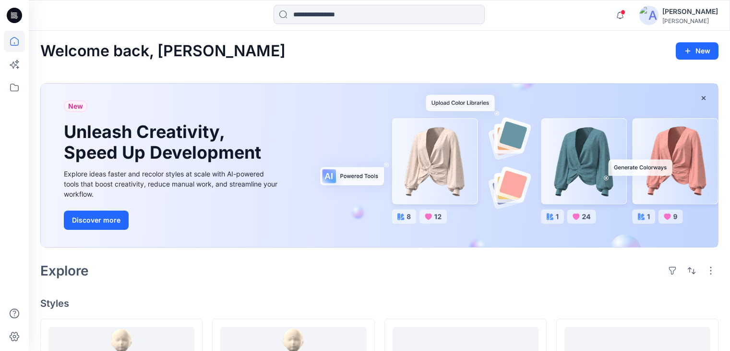 The height and width of the screenshot is (351, 730). What do you see at coordinates (172, 183) in the screenshot?
I see `div: Explore ideas faster and recolor styles at scale with AI-powered tools that boost creativity, red...` at bounding box center [172, 183].